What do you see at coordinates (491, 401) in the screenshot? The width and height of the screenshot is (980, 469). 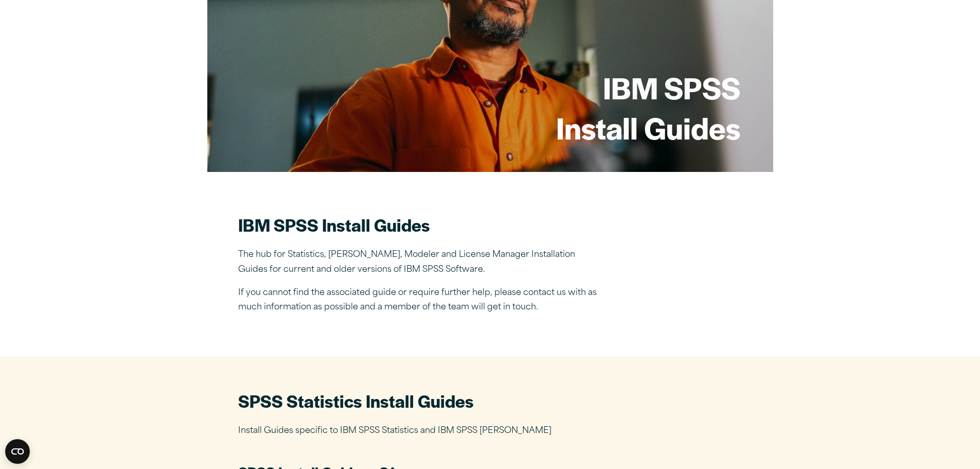 I see `h2: SPSS Statistics Install Guides` at bounding box center [491, 401].